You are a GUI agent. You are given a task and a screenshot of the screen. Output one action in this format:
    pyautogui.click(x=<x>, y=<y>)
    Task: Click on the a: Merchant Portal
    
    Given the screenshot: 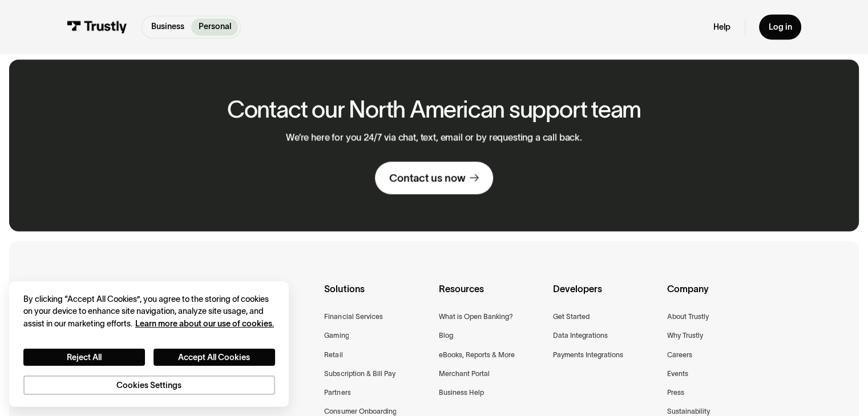 What is the action you would take?
    pyautogui.click(x=464, y=373)
    